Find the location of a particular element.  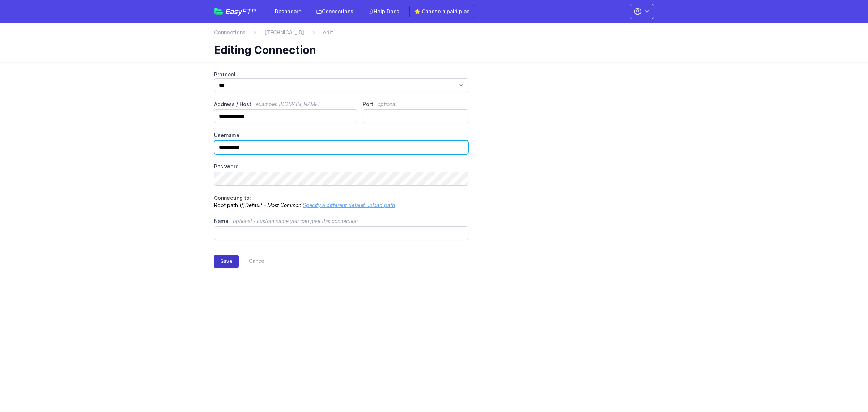

a: Specify a different default upload path is located at coordinates (349, 205).